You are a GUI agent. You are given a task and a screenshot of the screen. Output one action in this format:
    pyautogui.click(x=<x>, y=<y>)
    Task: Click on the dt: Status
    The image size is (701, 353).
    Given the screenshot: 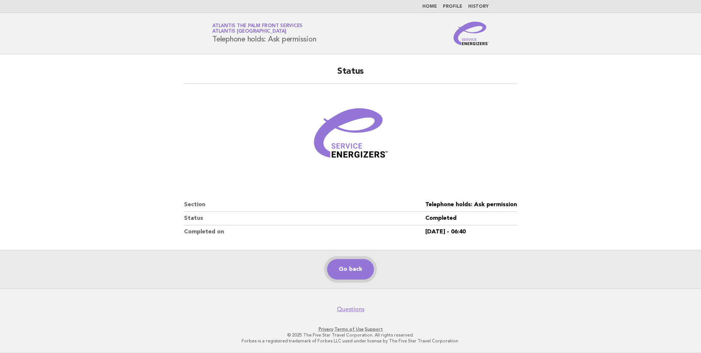 What is the action you would take?
    pyautogui.click(x=305, y=218)
    